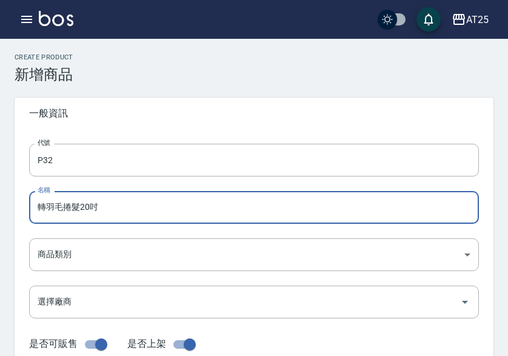  Describe the element at coordinates (429, 19) in the screenshot. I see `button: save` at that location.